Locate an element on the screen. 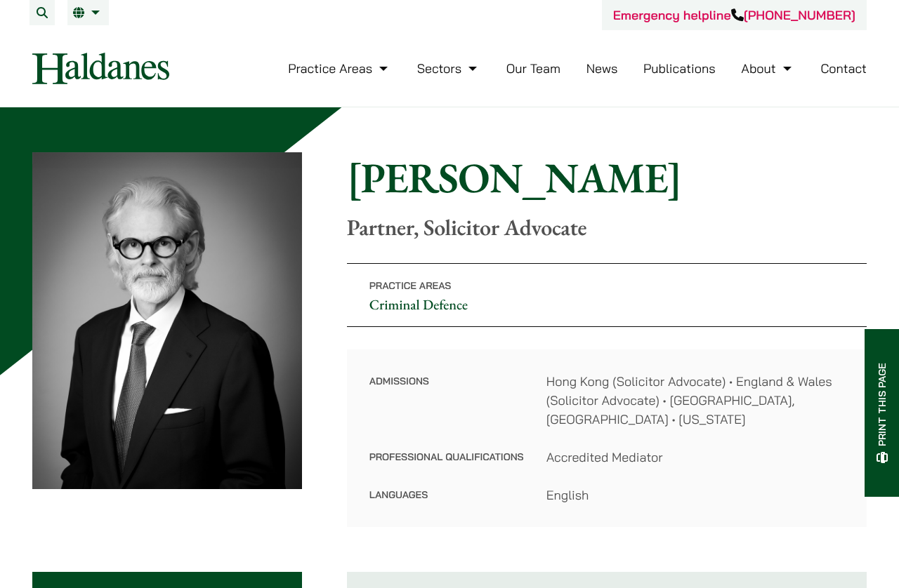 This screenshot has width=899, height=588. a: Contact is located at coordinates (844, 68).